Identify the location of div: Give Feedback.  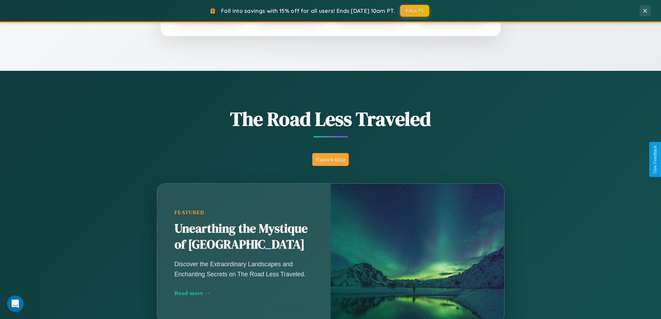
(655, 159).